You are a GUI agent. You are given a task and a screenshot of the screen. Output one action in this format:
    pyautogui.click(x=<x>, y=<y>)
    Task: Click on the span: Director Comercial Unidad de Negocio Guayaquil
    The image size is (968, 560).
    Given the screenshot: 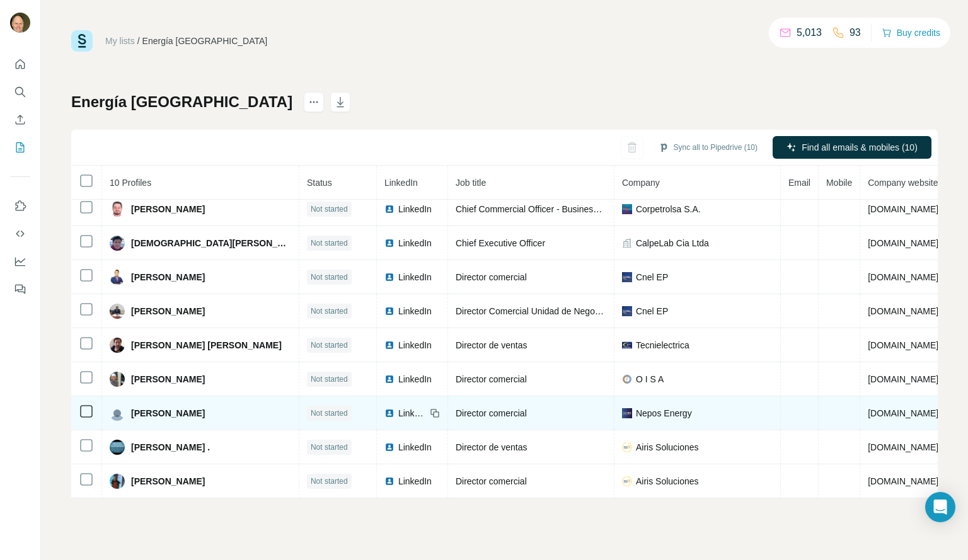 What is the action you would take?
    pyautogui.click(x=552, y=311)
    